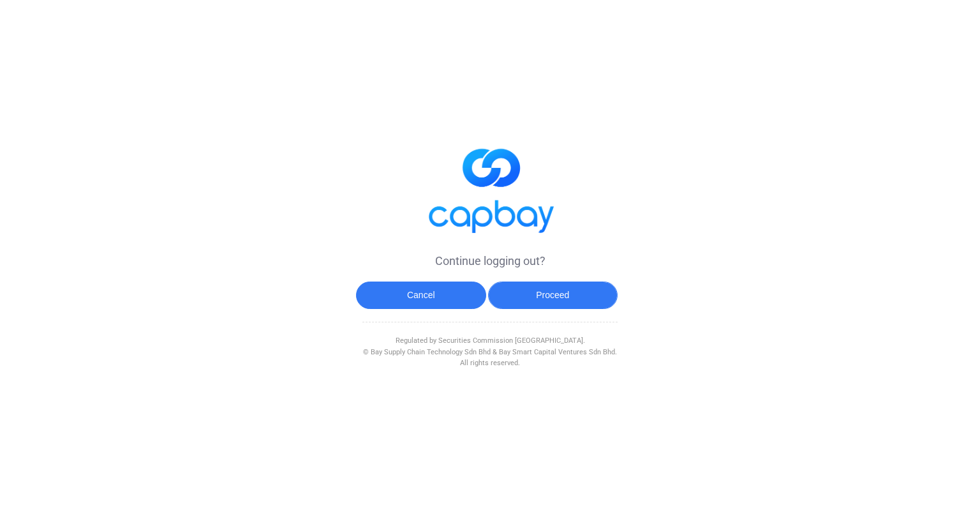 This screenshot has width=980, height=505. What do you see at coordinates (557, 351) in the screenshot?
I see `span: Bay Smart Capital Ventures Sdn Bhd.` at bounding box center [557, 351].